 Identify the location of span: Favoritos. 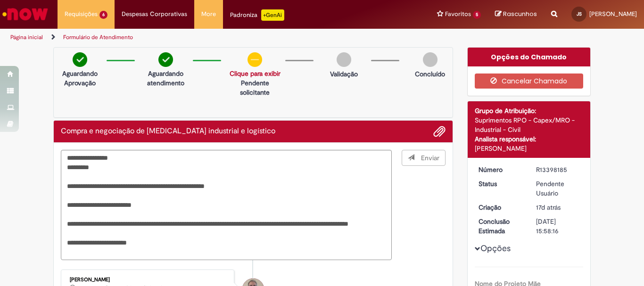
(458, 14).